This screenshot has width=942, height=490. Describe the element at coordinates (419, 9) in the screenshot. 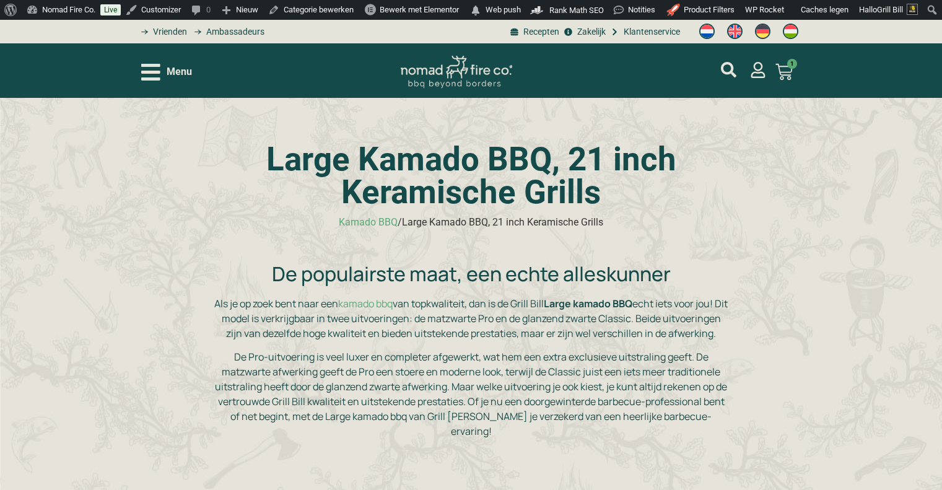

I see `span: Bewerk met Elementor` at that location.